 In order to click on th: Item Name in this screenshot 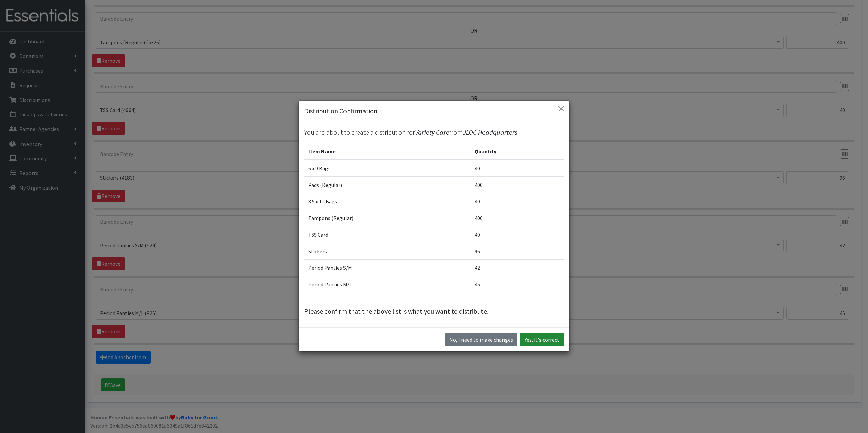, I will do `click(387, 152)`.